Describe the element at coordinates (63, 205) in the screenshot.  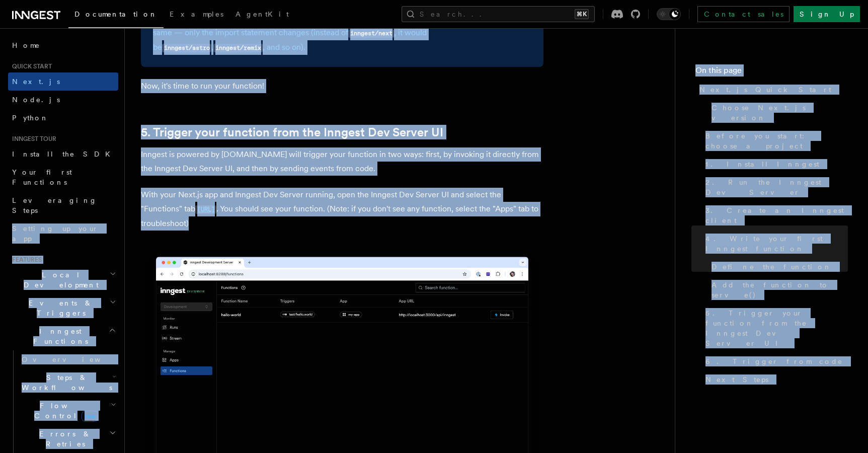
I see `a: Leveraging Steps` at that location.